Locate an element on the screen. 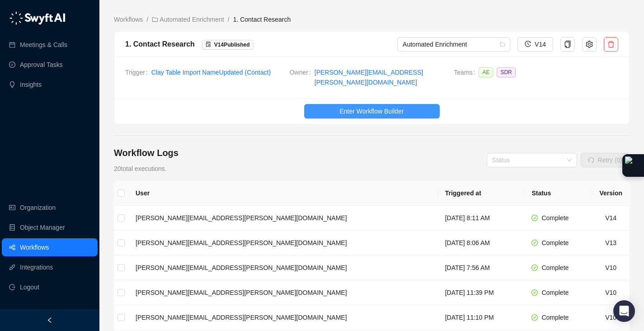  span: left is located at coordinates (50, 321).